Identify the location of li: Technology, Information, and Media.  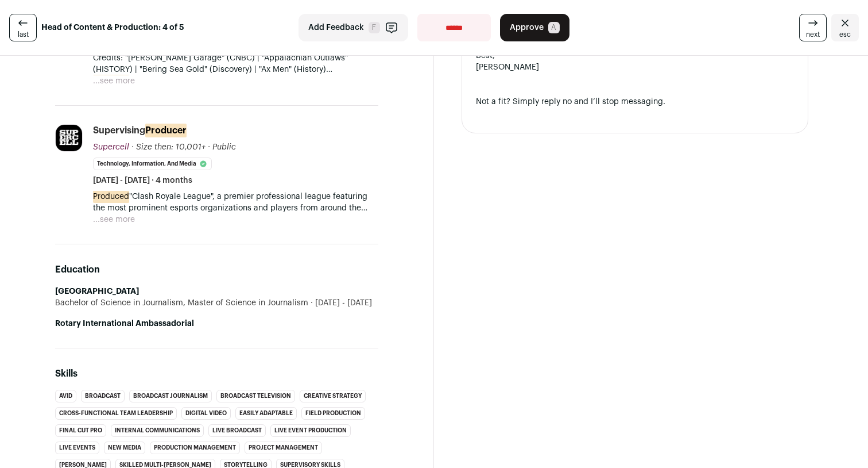
(152, 164).